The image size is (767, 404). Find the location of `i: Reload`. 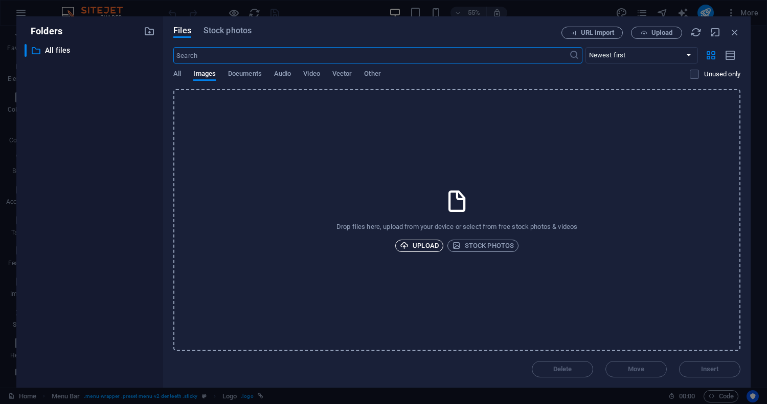

i: Reload is located at coordinates (696, 32).